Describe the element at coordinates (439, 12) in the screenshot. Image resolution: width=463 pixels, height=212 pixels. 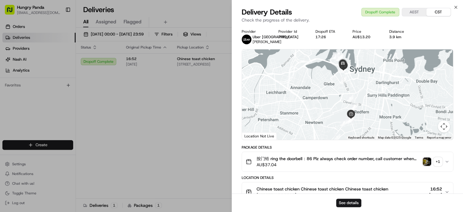
I see `button: CST` at that location.